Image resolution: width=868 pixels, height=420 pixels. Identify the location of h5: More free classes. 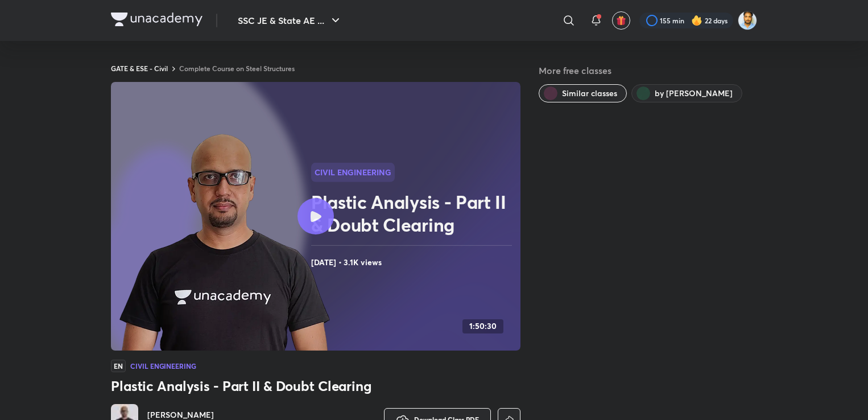
(648, 71).